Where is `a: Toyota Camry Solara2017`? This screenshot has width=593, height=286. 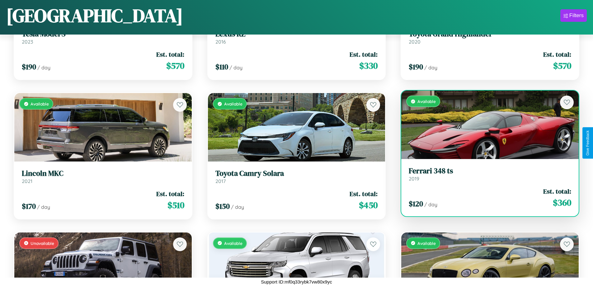
a: Toyota Camry Solara2017 is located at coordinates (297, 176).